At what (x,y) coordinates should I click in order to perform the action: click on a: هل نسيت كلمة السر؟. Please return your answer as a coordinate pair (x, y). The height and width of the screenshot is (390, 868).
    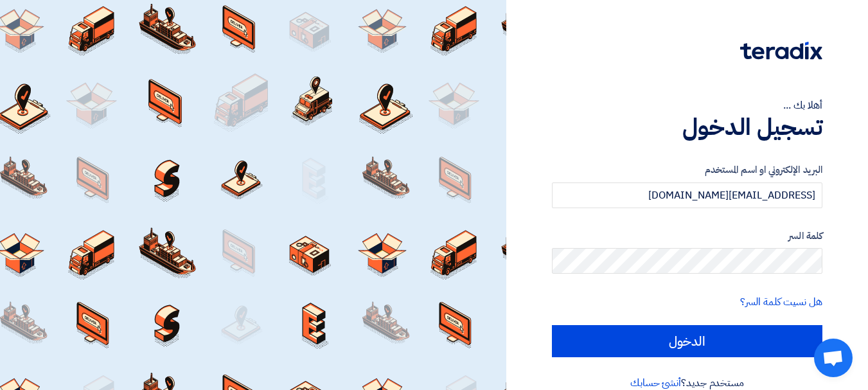
    Looking at the image, I should click on (781, 302).